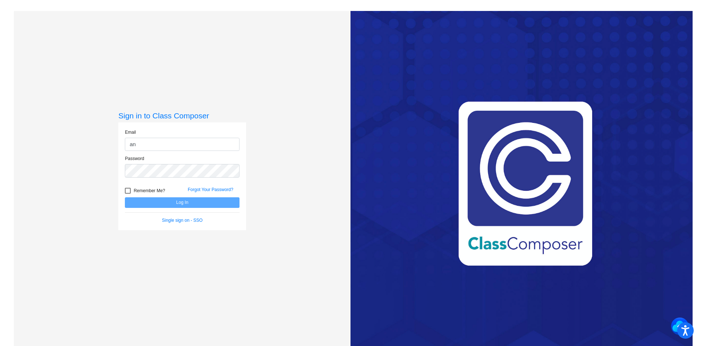 The image size is (701, 346). Describe the element at coordinates (182, 220) in the screenshot. I see `a: Single sign on - SSO` at that location.